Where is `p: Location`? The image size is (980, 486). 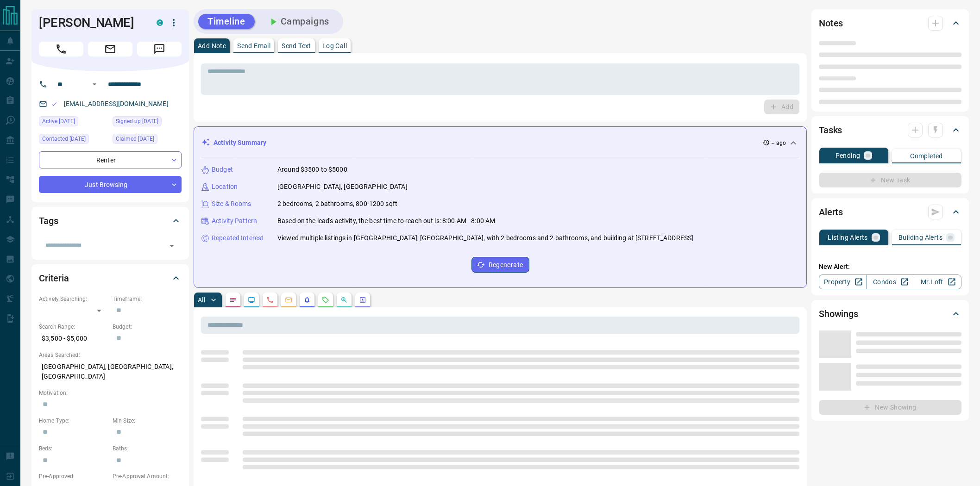
p: Location is located at coordinates (224, 187).